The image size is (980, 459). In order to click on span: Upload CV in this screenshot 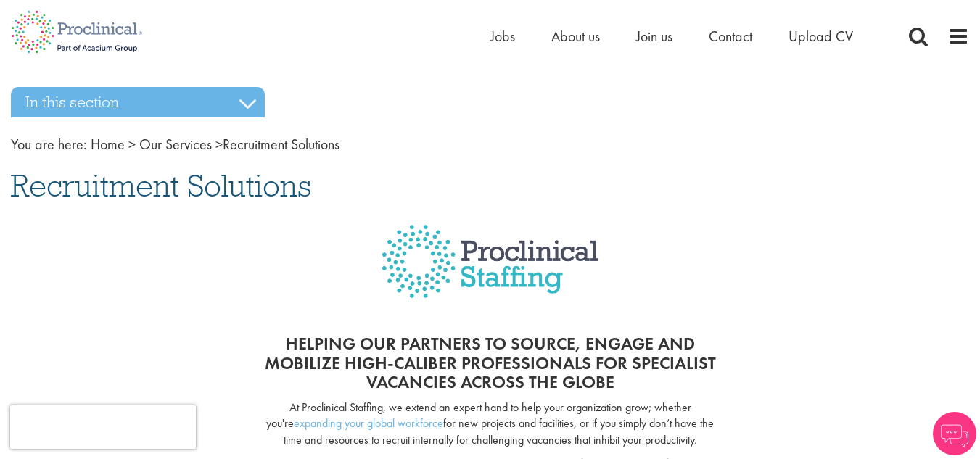, I will do `click(820, 36)`.